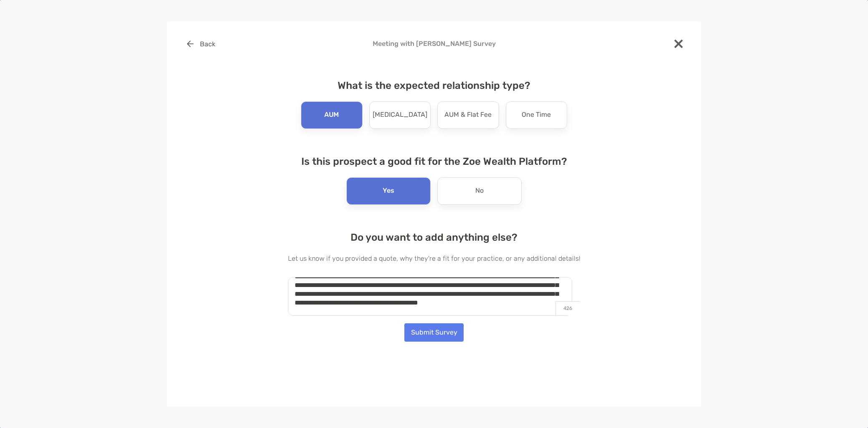 The height and width of the screenshot is (428, 868). I want to click on p: One Time, so click(536, 115).